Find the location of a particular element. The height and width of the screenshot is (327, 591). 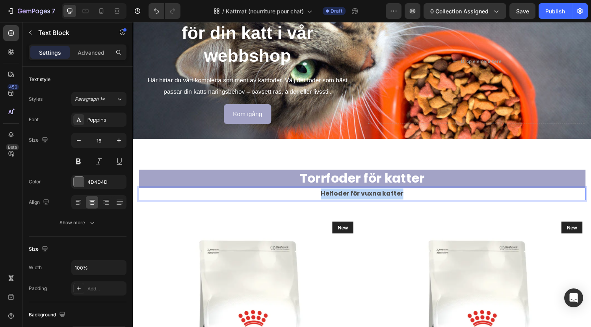

button: 0 collection assigned is located at coordinates (465, 11).